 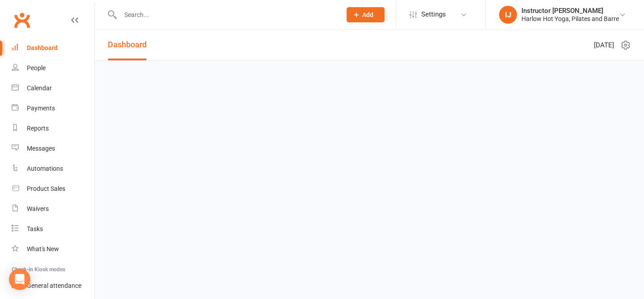 I want to click on a: Waivers, so click(x=53, y=209).